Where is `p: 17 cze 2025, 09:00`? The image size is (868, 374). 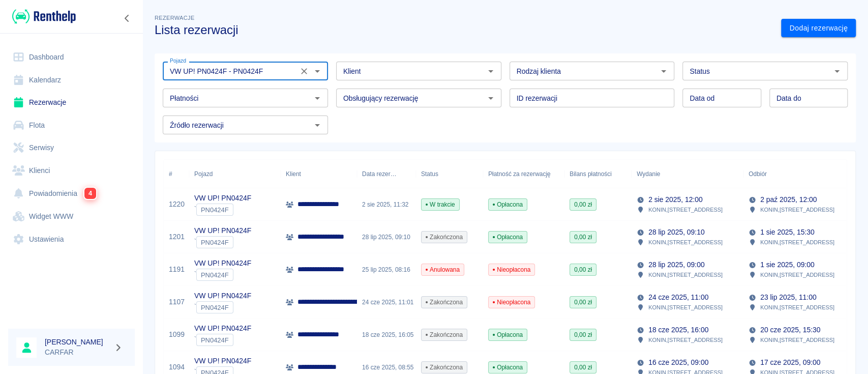 p: 17 cze 2025, 09:00 is located at coordinates (790, 362).